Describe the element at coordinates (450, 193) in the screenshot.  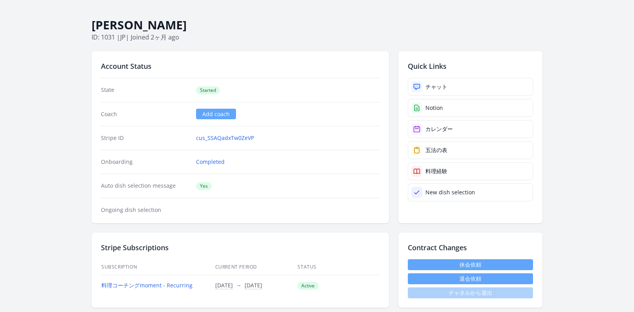
I see `div: New dish selection` at that location.